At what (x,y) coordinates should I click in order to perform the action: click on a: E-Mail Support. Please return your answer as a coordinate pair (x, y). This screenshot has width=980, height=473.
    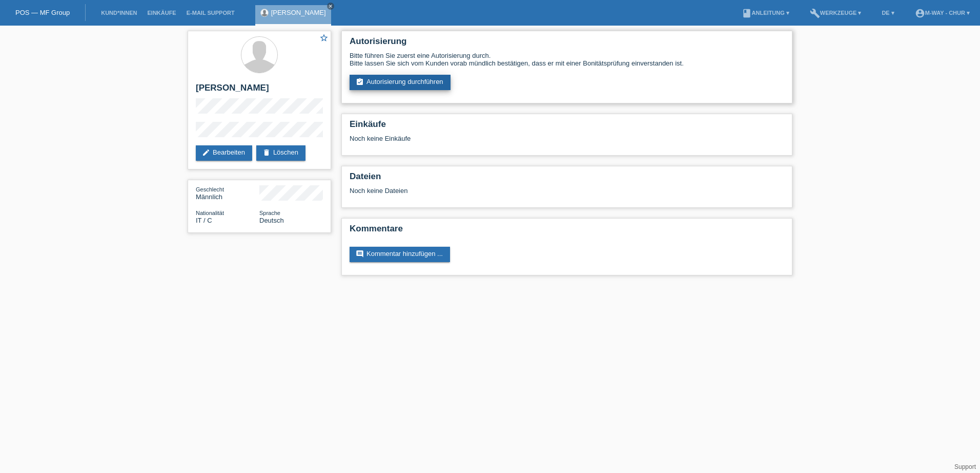
    Looking at the image, I should click on (210, 13).